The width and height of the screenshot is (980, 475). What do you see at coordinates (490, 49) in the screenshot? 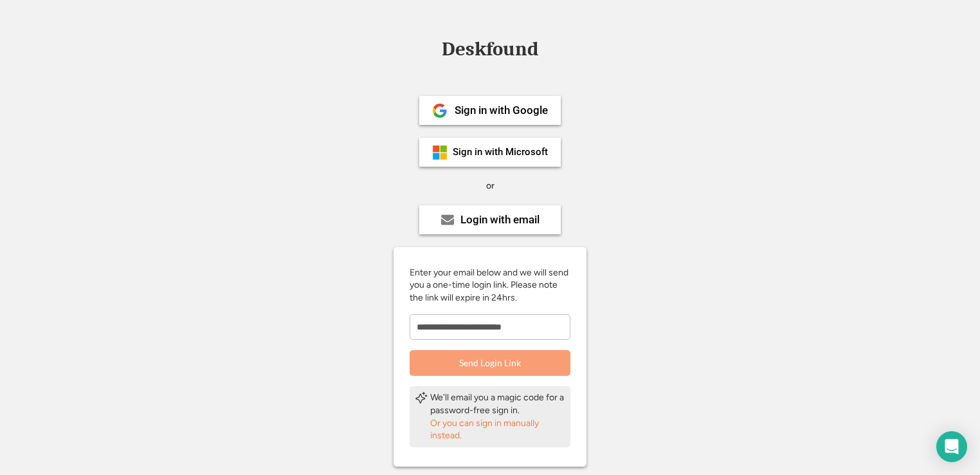
I see `div: Deskfound` at bounding box center [490, 49].